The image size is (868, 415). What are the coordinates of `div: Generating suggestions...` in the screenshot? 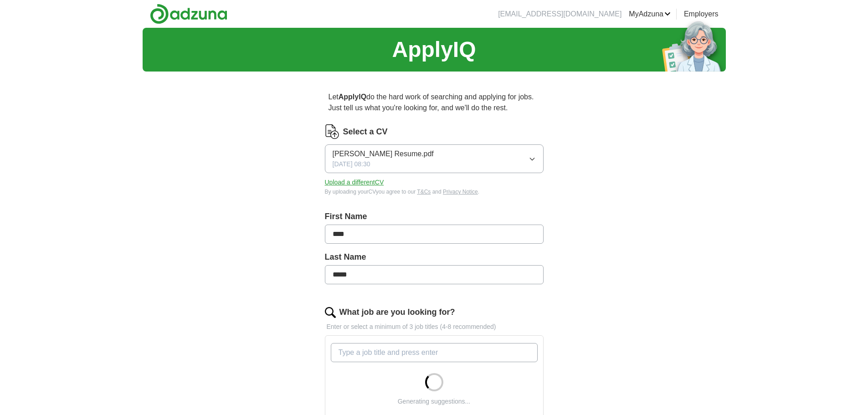 It's located at (434, 401).